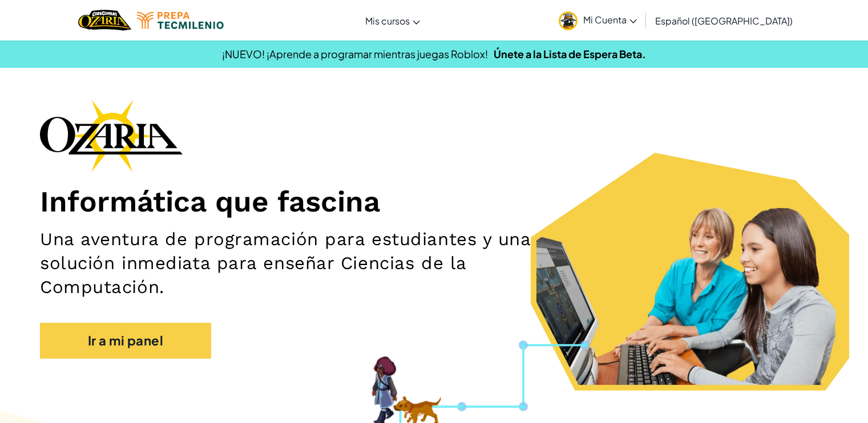 This screenshot has height=423, width=868. I want to click on img: Ozaria branding logo, so click(112, 136).